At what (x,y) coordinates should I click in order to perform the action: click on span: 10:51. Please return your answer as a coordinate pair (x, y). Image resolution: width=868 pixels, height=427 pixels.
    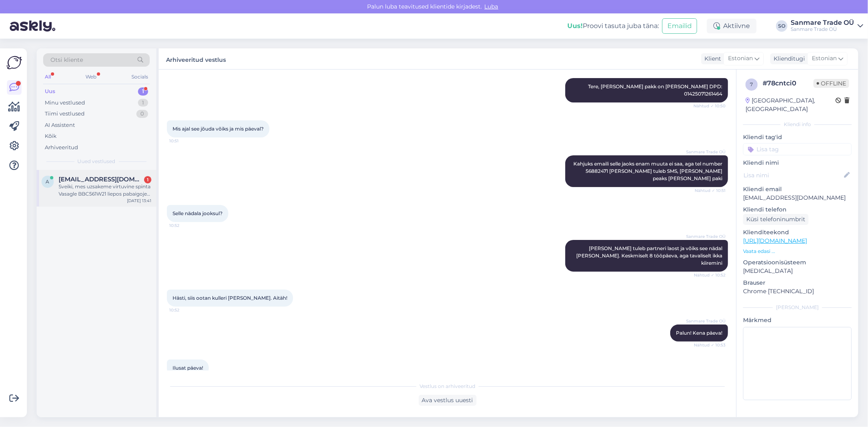
    Looking at the image, I should click on (185, 140).